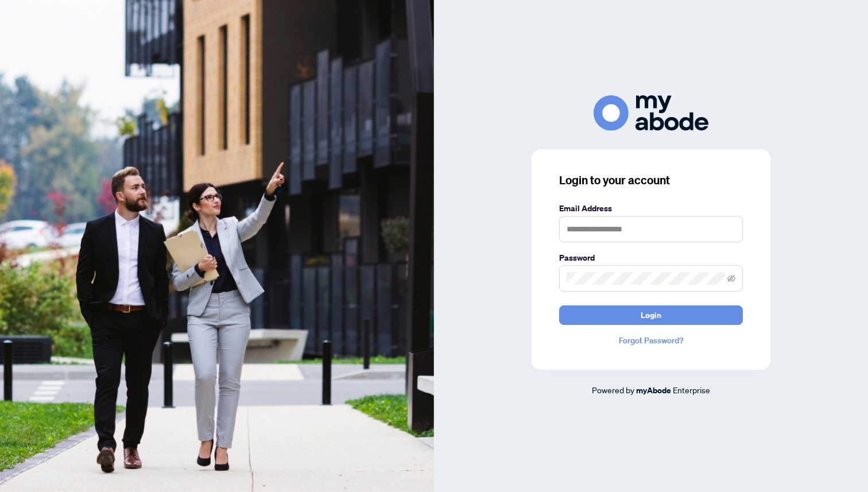  What do you see at coordinates (651, 315) in the screenshot?
I see `span: Login` at bounding box center [651, 315].